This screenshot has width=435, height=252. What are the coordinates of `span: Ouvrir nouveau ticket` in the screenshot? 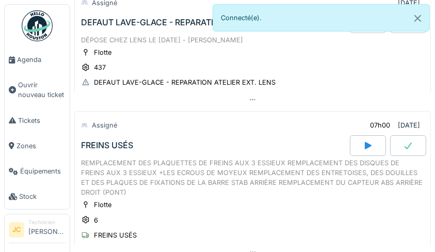 It's located at (42, 90).